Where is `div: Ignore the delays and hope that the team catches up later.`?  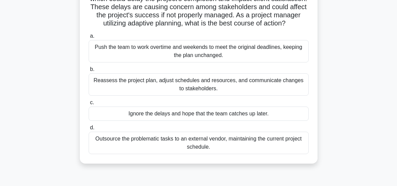
div: Ignore the delays and hope that the team catches up later. is located at coordinates (199, 114).